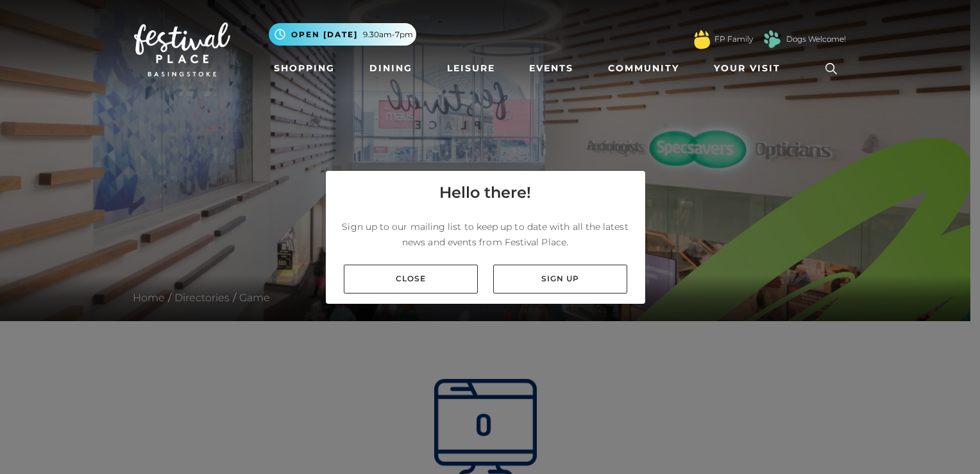 Image resolution: width=980 pixels, height=474 pixels. What do you see at coordinates (560, 279) in the screenshot?
I see `a: Sign up` at bounding box center [560, 279].